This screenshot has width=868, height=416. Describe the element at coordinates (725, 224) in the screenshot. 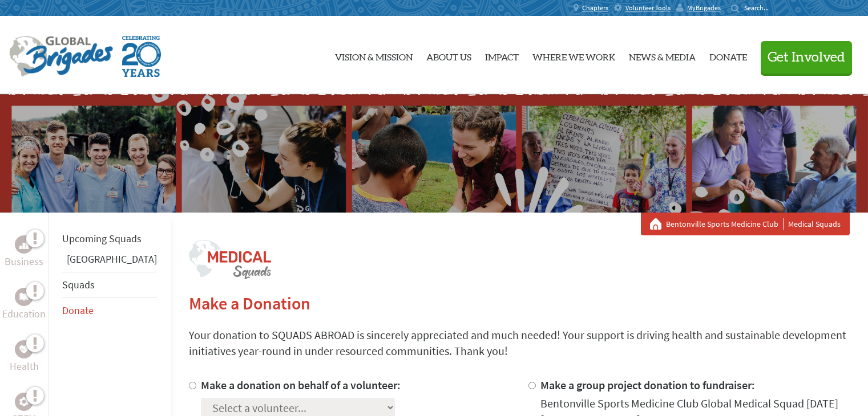

I see `a: Bentonville Sports Medicine Club` at that location.